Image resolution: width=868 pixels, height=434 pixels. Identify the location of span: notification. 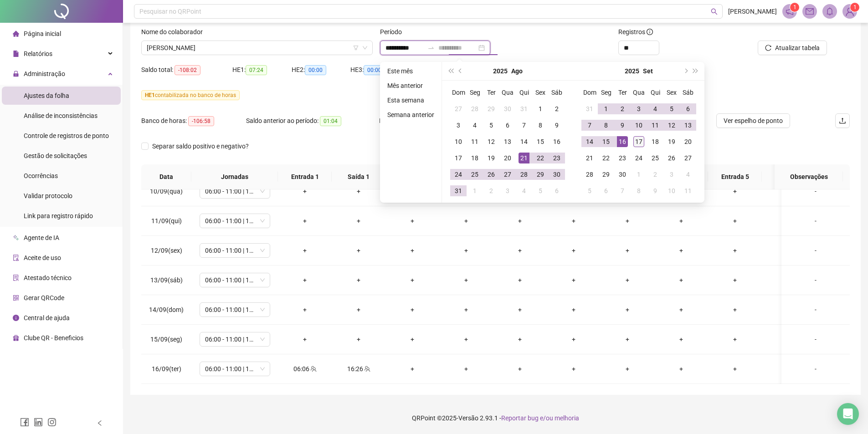
(789, 11).